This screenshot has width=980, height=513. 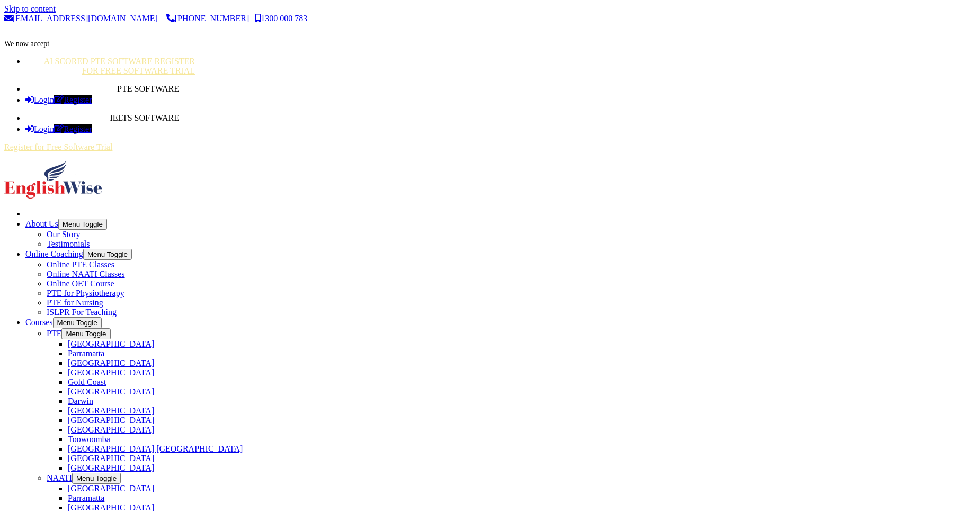 What do you see at coordinates (281, 18) in the screenshot?
I see `a: 1300 000 783` at bounding box center [281, 18].